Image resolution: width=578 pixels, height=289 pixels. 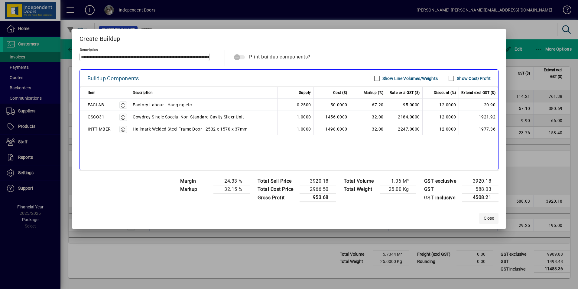 What do you see at coordinates (479, 129) in the screenshot?
I see `td: 1977.36` at bounding box center [479, 129].